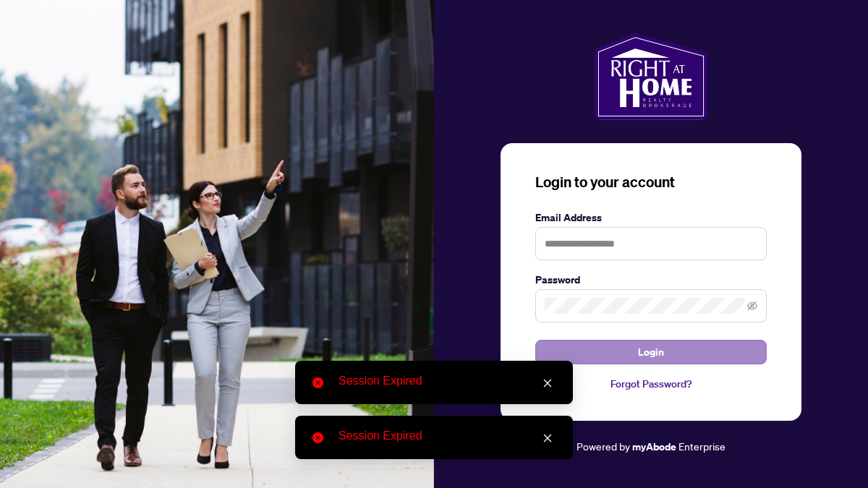 The height and width of the screenshot is (488, 868). What do you see at coordinates (652, 384) in the screenshot?
I see `a: Forgot Password?` at bounding box center [652, 384].